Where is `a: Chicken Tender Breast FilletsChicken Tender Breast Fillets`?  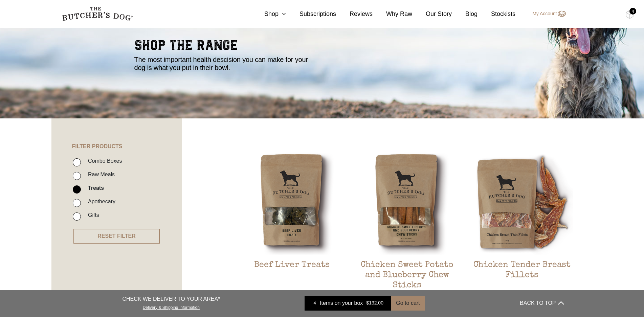 a: Chicken Tender Breast FilletsChicken Tender Breast Fillets is located at coordinates (522, 222).